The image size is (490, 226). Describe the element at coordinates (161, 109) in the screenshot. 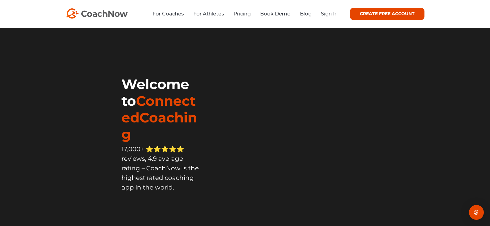

I see `h1: Welcome to` at that location.